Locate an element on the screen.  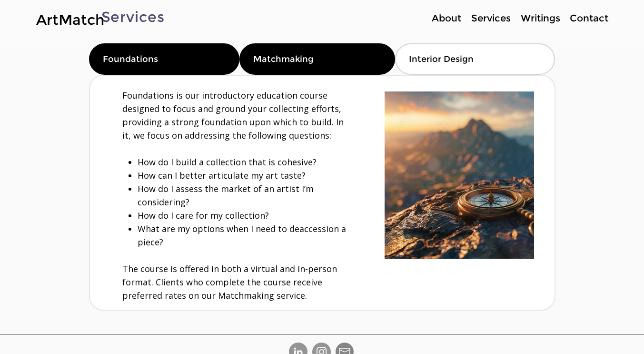
span: Foundations is located at coordinates (130, 59).